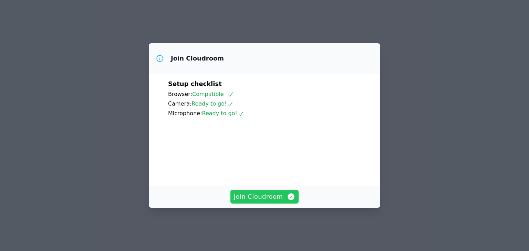  What do you see at coordinates (264, 197) in the screenshot?
I see `span: Join Cloudroom` at bounding box center [264, 197].